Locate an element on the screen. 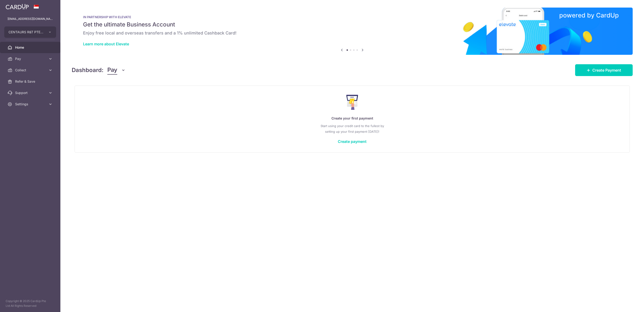 The width and height of the screenshot is (644, 312). span: Create Payment is located at coordinates (606, 70).